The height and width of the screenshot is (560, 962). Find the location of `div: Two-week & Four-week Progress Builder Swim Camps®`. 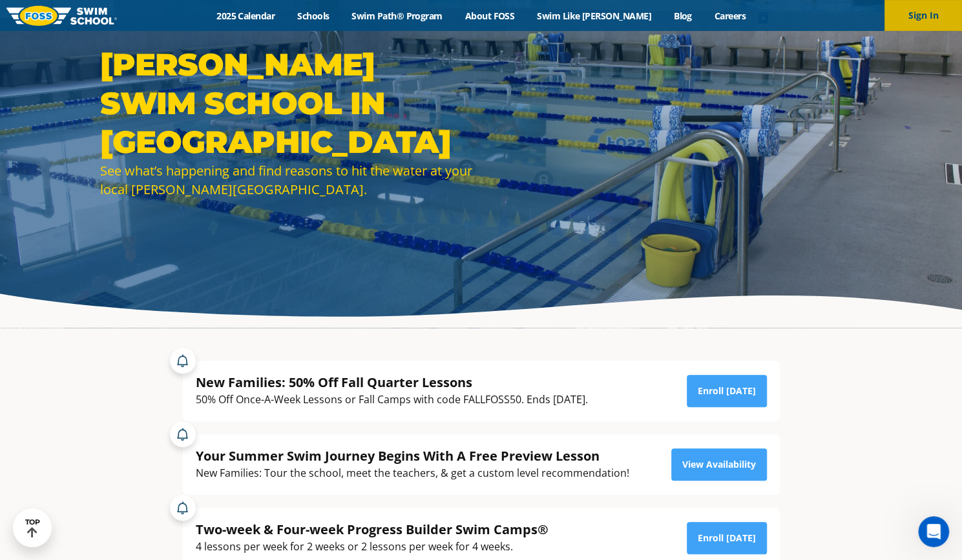

div: Two-week & Four-week Progress Builder Swim Camps® is located at coordinates (372, 529).